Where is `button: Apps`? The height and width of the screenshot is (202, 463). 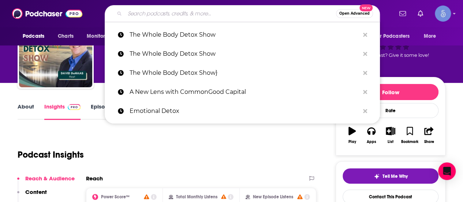
button: Apps is located at coordinates (371, 135).